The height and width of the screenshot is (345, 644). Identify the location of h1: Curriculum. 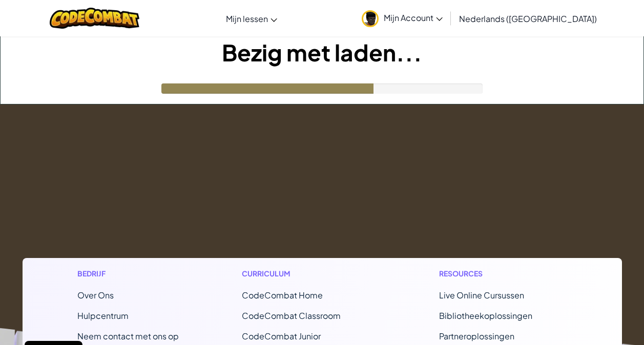
(309, 274).